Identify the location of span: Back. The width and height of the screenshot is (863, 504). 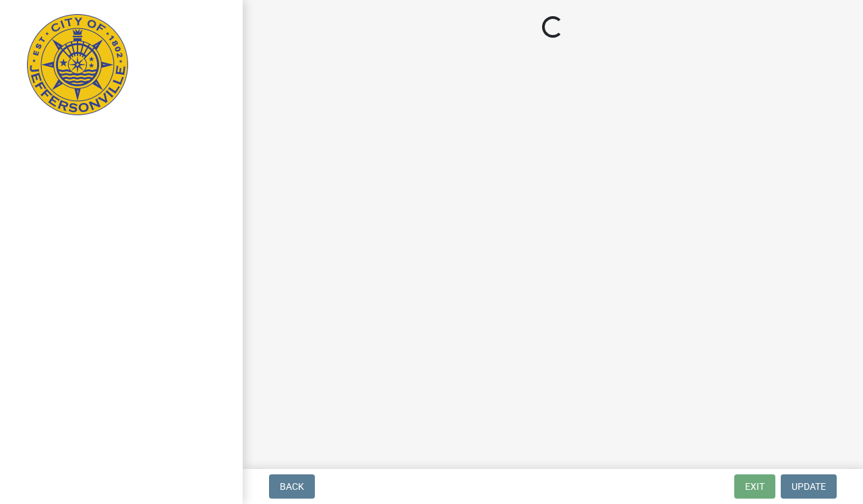
(292, 486).